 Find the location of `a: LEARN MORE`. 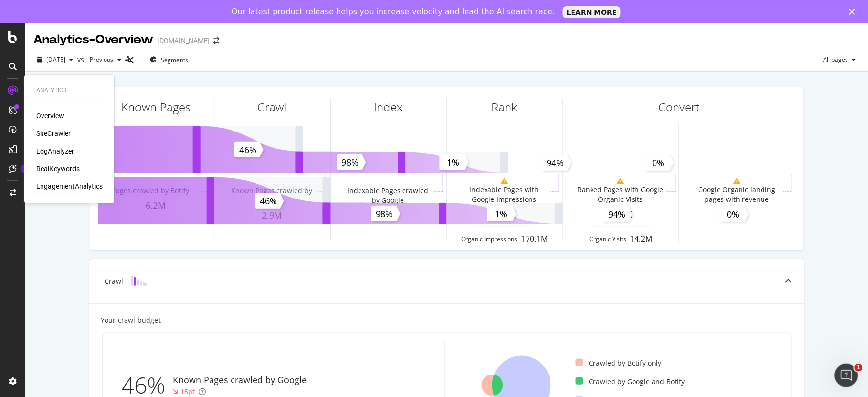

a: LEARN MORE is located at coordinates (592, 12).